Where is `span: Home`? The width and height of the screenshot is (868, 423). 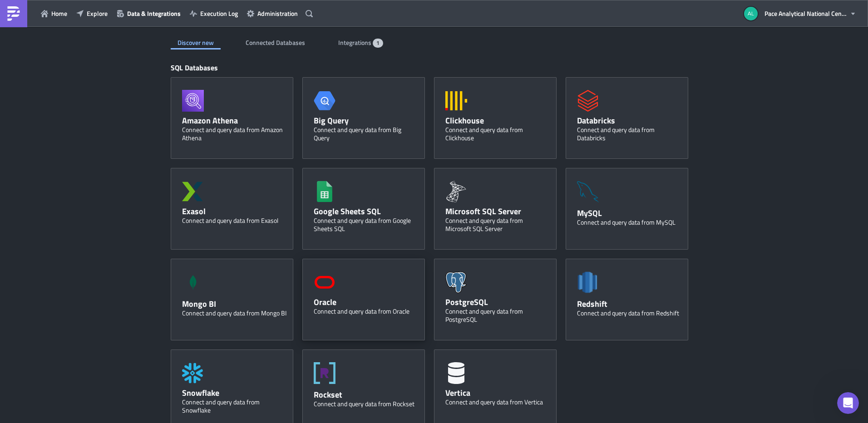
span: Home is located at coordinates (59, 13).